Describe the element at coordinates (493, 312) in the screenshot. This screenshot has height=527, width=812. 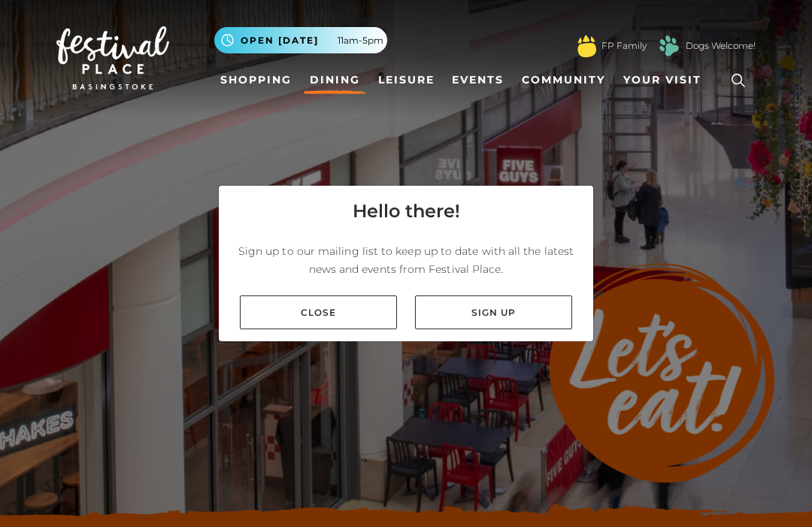
I see `a: Sign up` at that location.